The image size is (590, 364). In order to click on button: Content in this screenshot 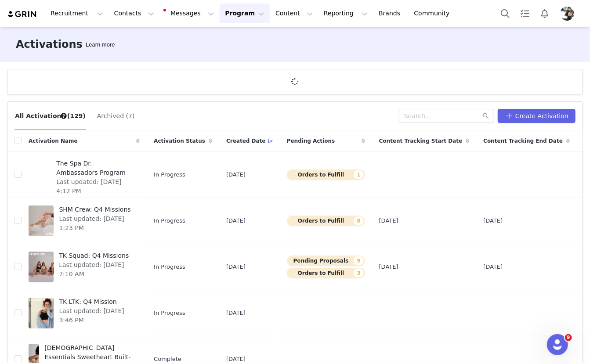, I will do `click(294, 13)`.